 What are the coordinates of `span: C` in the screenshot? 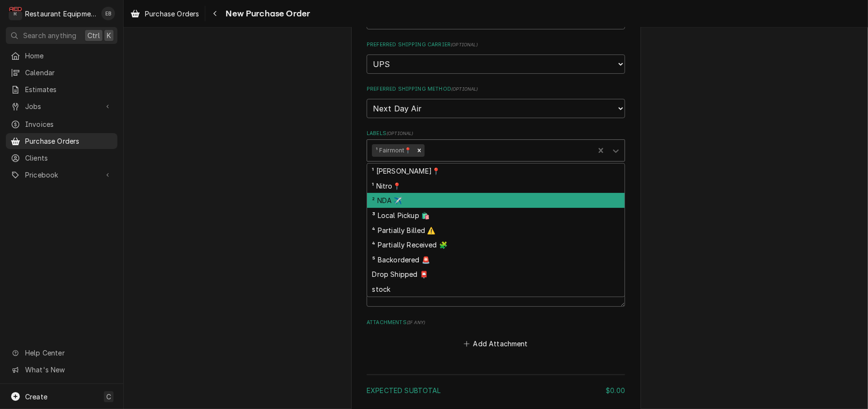 It's located at (109, 397).